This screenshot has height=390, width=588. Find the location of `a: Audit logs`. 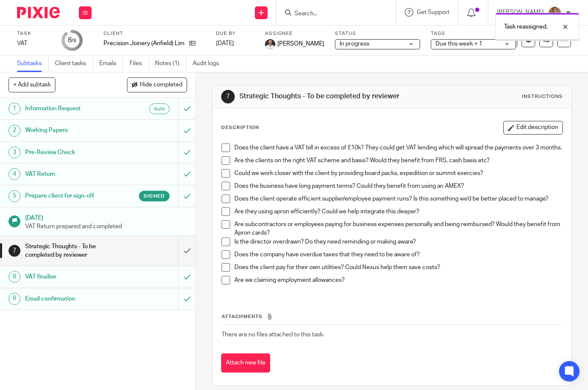

a: Audit logs is located at coordinates (208, 63).